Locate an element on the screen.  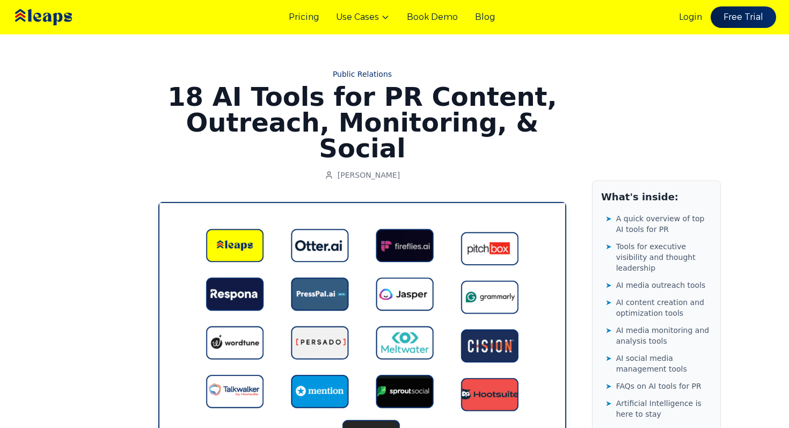
span: Artificial Intelligence is here to stay is located at coordinates (664, 408).